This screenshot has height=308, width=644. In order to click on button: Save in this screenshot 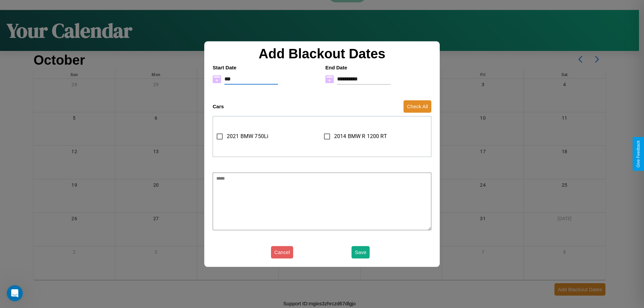, I will do `click(360, 252)`.